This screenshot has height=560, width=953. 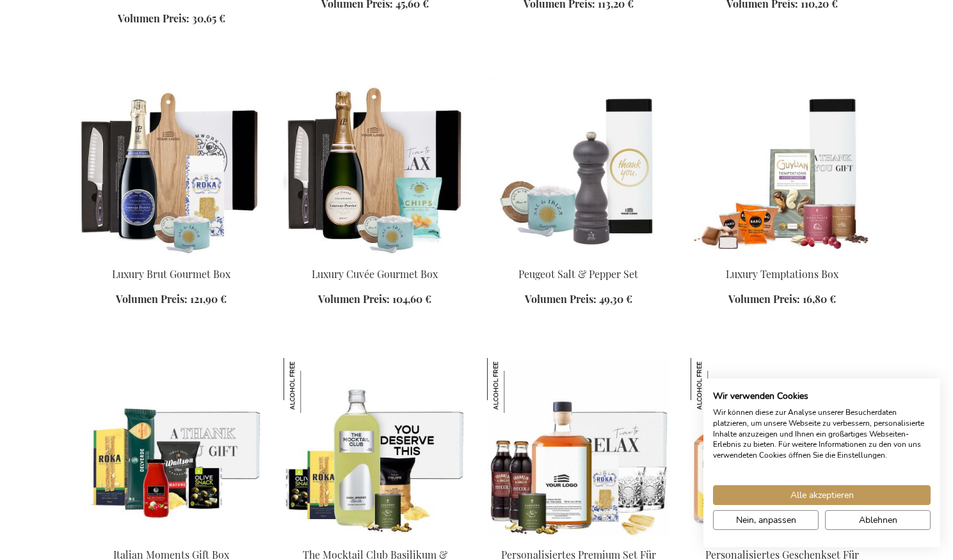 I want to click on img: Luxury Brut Gourmet Box, so click(x=171, y=167).